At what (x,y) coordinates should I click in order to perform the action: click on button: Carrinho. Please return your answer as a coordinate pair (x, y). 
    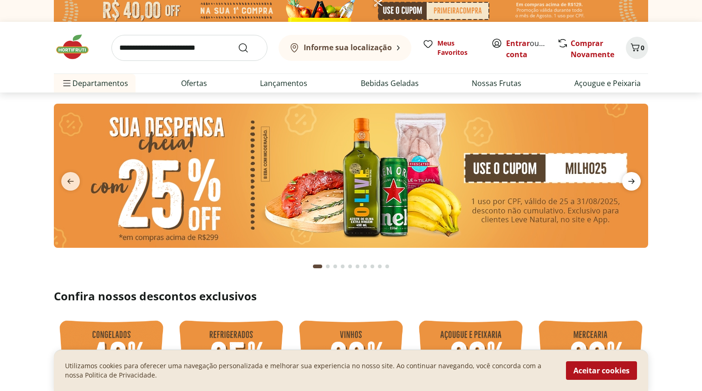
    Looking at the image, I should click on (637, 48).